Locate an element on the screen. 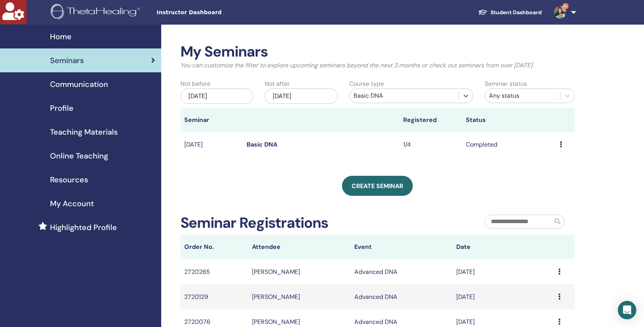  td: 1/4 is located at coordinates (430, 145).